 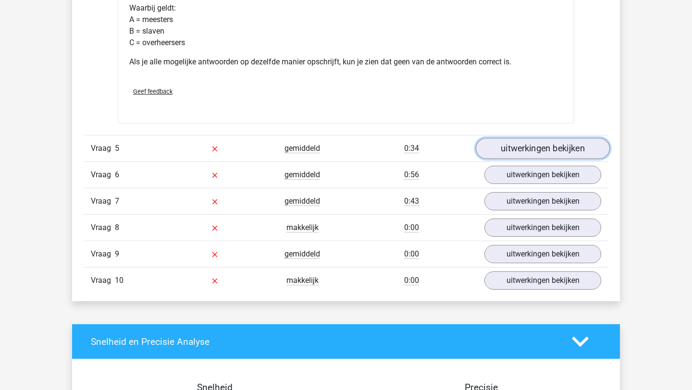 What do you see at coordinates (117, 254) in the screenshot?
I see `span: 9` at bounding box center [117, 254].